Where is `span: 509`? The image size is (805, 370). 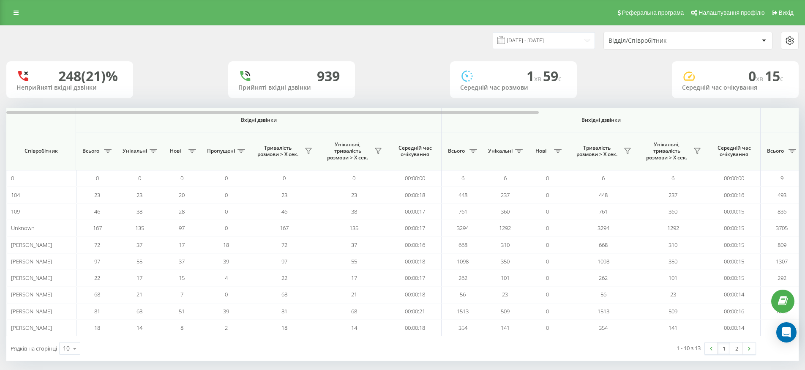 span: 509 is located at coordinates (505, 311).